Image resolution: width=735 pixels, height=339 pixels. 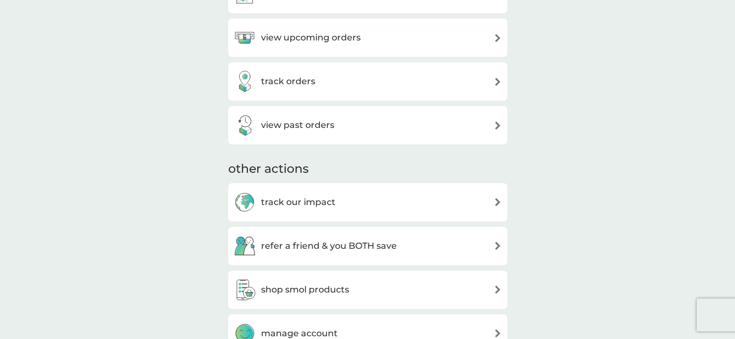 What do you see at coordinates (298, 202) in the screenshot?
I see `h3: track our impact` at bounding box center [298, 202].